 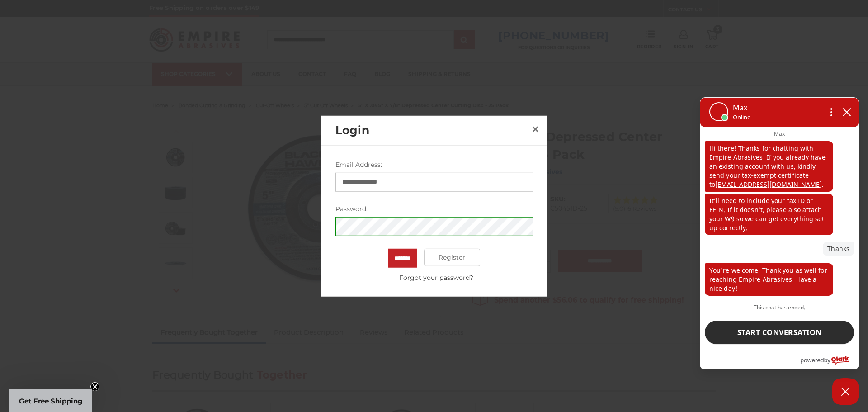 I want to click on p: Thanks, so click(x=838, y=249).